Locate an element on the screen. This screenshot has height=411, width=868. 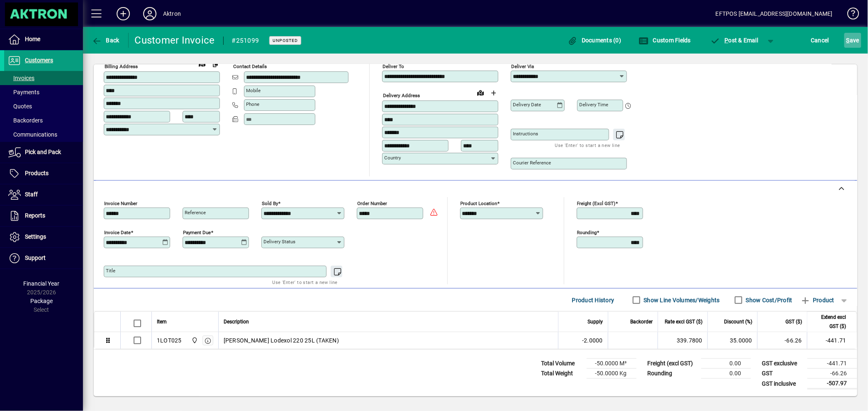
button: Copy to Delivery address is located at coordinates (215, 64).